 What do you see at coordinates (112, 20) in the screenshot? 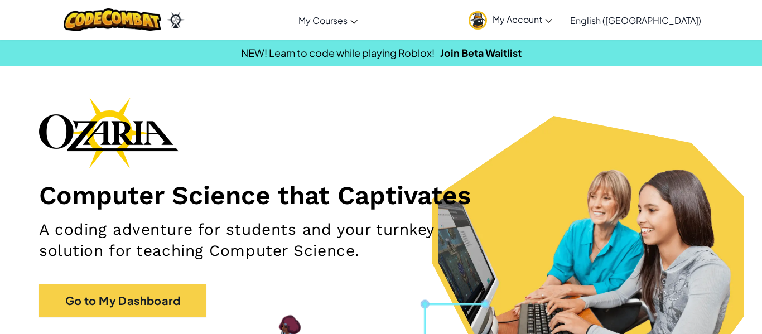
I see `a: CodeCombat logo` at bounding box center [112, 20].